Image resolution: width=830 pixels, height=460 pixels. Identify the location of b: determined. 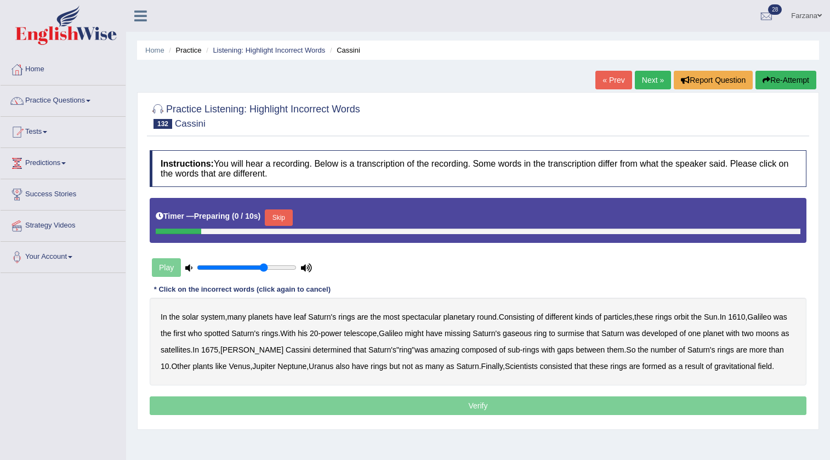
(332, 350).